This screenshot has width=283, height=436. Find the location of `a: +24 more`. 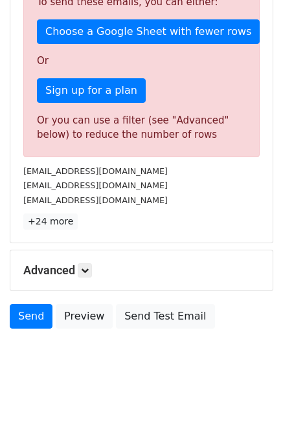

a: +24 more is located at coordinates (50, 221).